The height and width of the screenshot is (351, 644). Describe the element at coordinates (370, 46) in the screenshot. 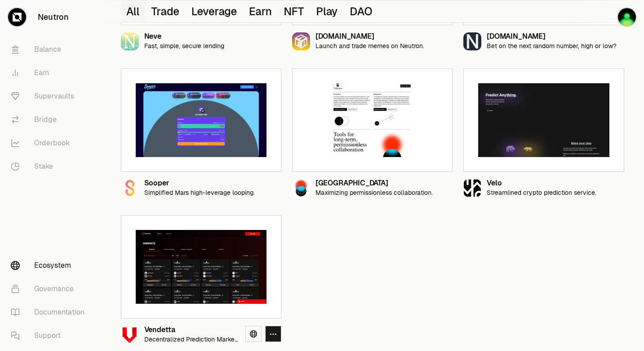

I see `p: Launch and trade memes on Neutron.` at that location.